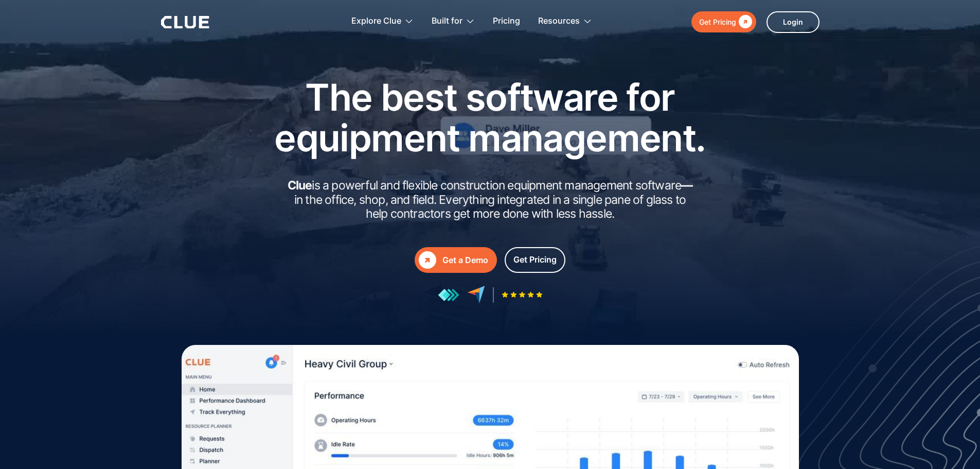 This screenshot has height=469, width=980. Describe the element at coordinates (724, 22) in the screenshot. I see `a: Get Pricing` at that location.